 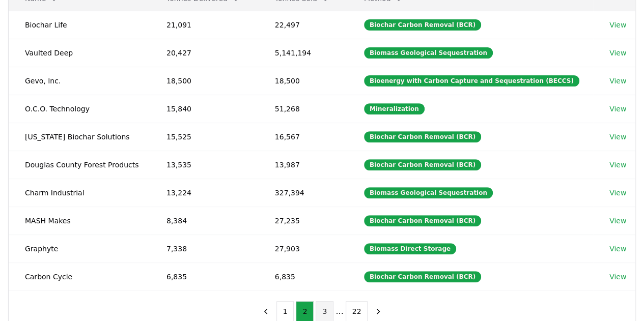 What do you see at coordinates (303, 52) in the screenshot?
I see `td: 5,141,194` at bounding box center [303, 52].